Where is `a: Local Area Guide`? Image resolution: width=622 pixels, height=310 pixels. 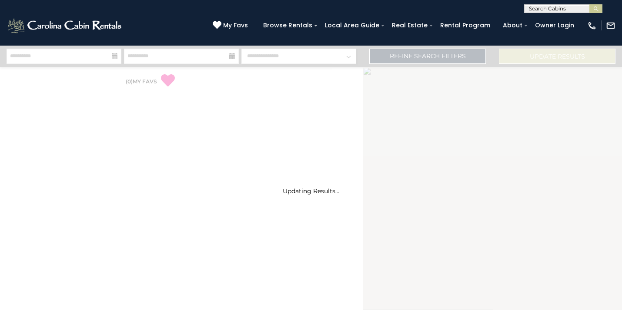 a: Local Area Guide is located at coordinates (352, 25).